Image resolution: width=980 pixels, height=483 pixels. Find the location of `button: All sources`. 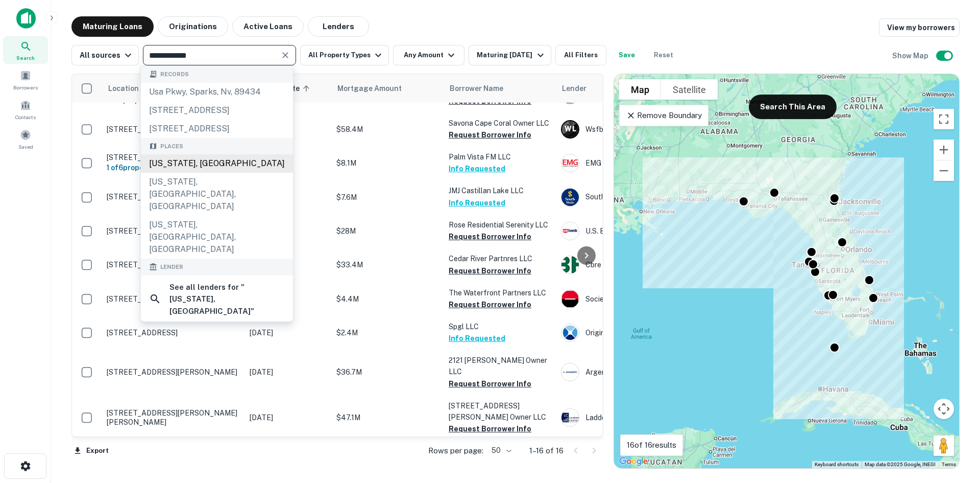

button: All sources is located at coordinates (105, 55).